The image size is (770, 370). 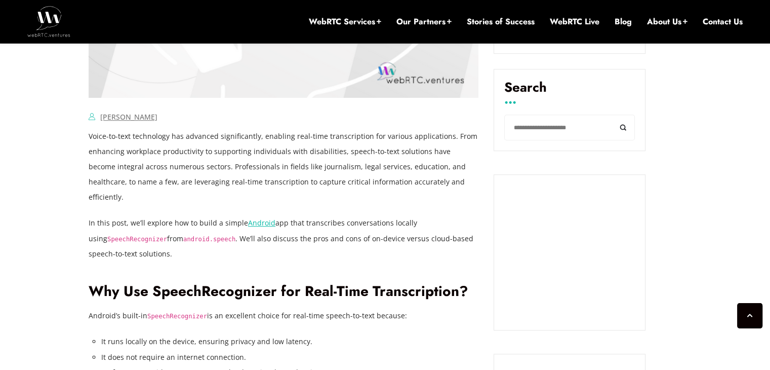 I want to click on code: android.speech, so click(x=209, y=239).